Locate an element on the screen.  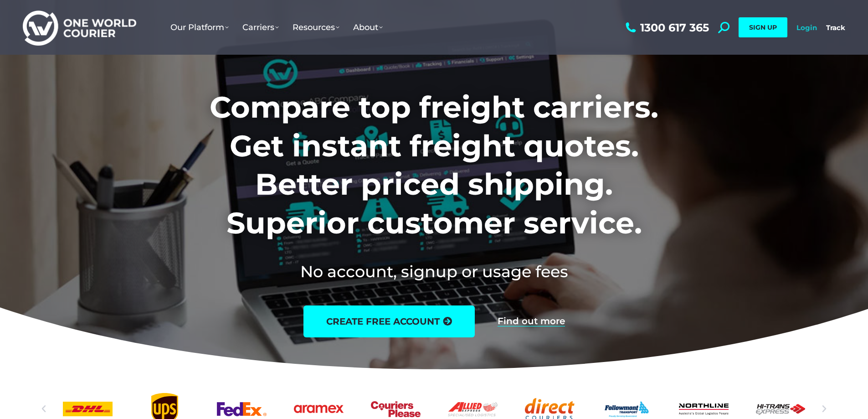
span: SIGN UP is located at coordinates (763, 28).